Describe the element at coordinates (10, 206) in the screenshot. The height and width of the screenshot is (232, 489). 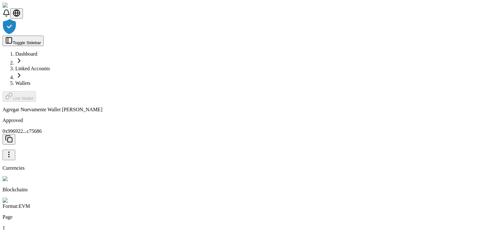
I see `span: Format:` at that location.